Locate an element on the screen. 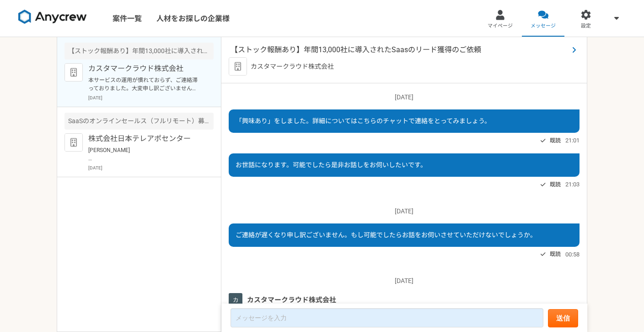 Image resolution: width=644 pixels, height=332 pixels. div: 【ストック報酬あり】年間13,000社に導入されたSaasのリード獲得のご依頼 is located at coordinates (139, 51).